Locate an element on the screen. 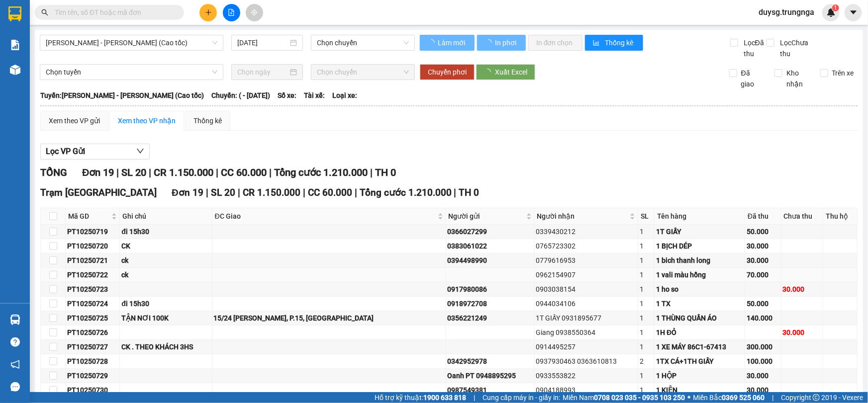 The height and width of the screenshot is (403, 868). span: file-add is located at coordinates (231, 12).